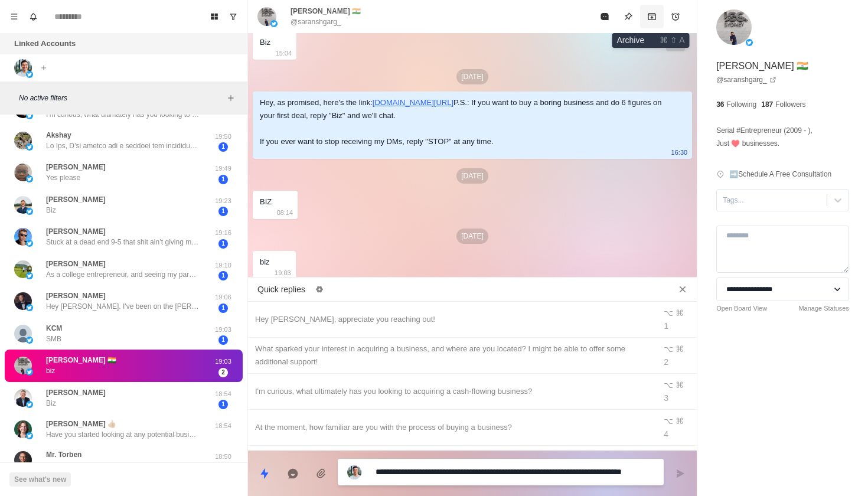 This screenshot has height=496, width=868. Describe the element at coordinates (681, 473) in the screenshot. I see `button: Send message` at that location.